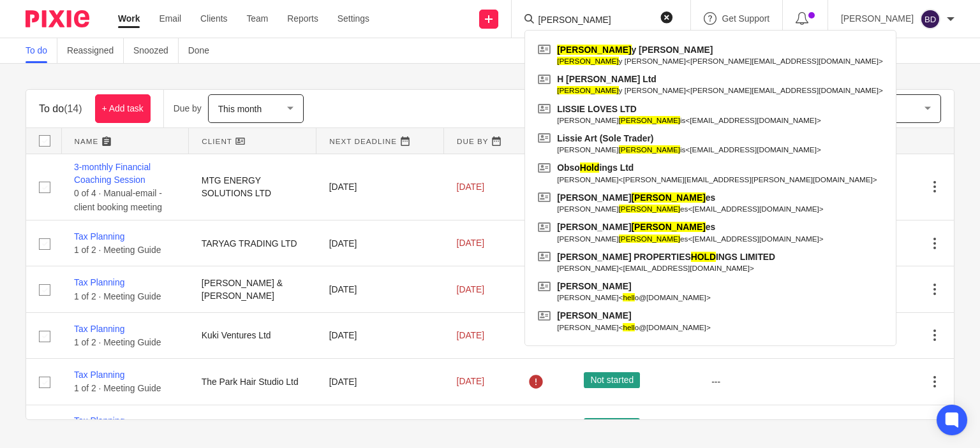 This screenshot has width=980, height=448. Describe the element at coordinates (94, 50) in the screenshot. I see `a: Reassigned` at that location.